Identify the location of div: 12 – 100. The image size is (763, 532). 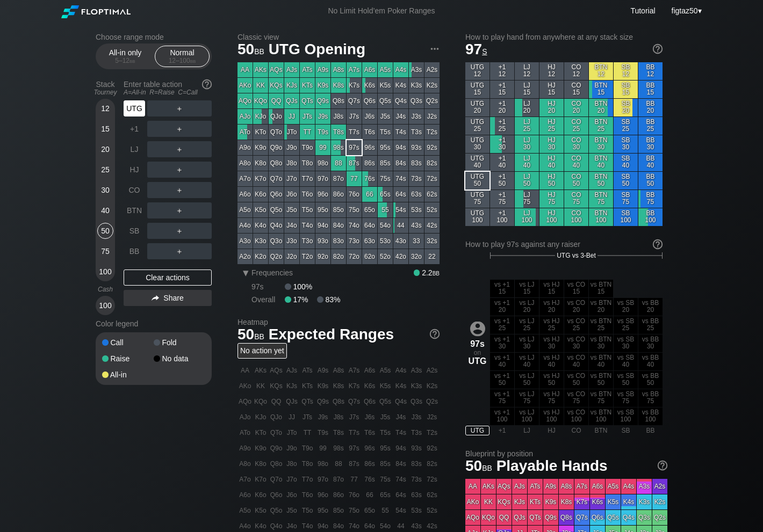
(182, 60).